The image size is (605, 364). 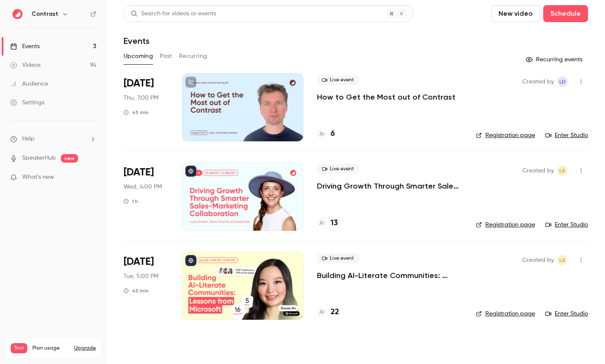 What do you see at coordinates (334, 223) in the screenshot?
I see `h4: 13` at bounding box center [334, 223].